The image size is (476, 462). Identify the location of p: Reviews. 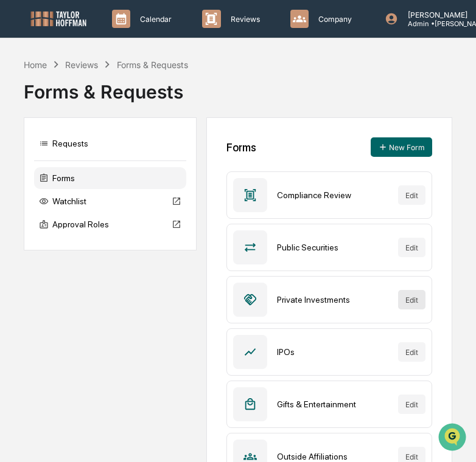
(243, 19).